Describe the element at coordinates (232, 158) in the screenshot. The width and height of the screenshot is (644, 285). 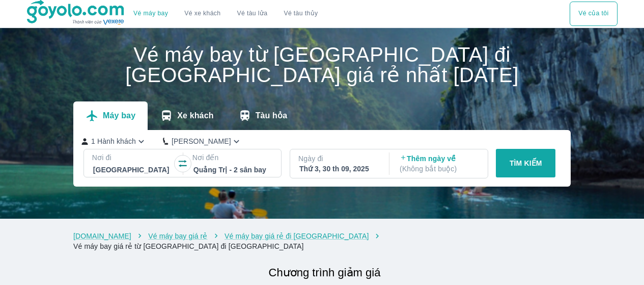
I see `p: Nơi đến` at that location.